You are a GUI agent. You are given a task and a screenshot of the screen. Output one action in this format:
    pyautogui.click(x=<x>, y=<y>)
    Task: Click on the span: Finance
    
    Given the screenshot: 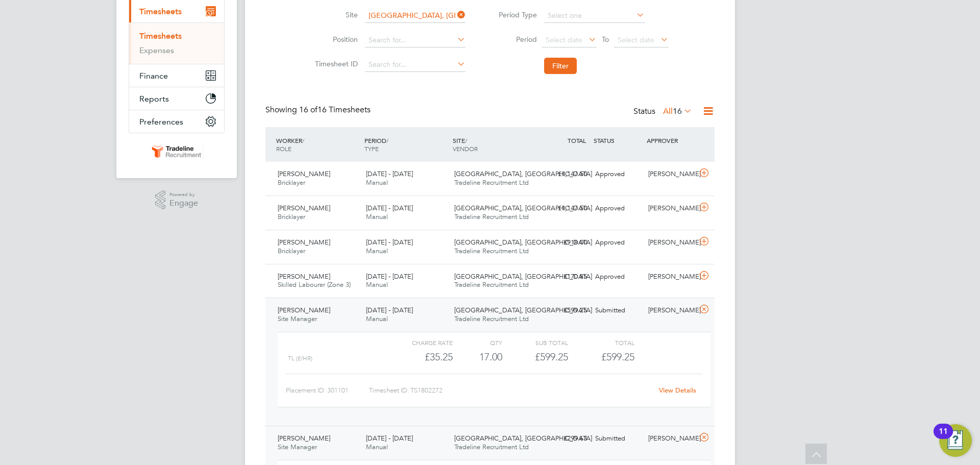 What is the action you would take?
    pyautogui.click(x=153, y=75)
    